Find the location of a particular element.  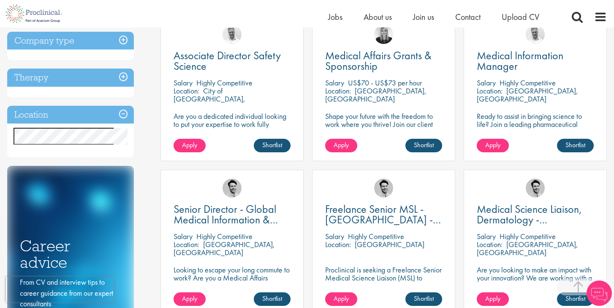

a: Senior Director - Global Medical Information & Medical Affairs is located at coordinates (232, 214).